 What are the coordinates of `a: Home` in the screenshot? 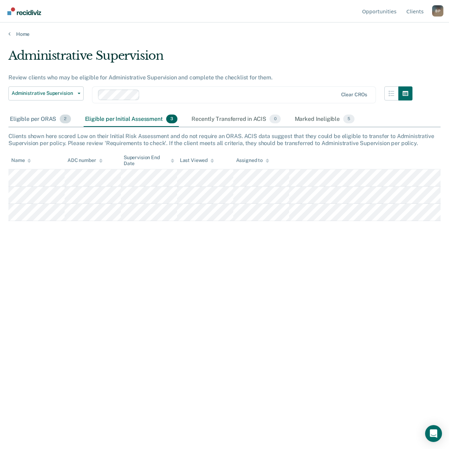 It's located at (224, 34).